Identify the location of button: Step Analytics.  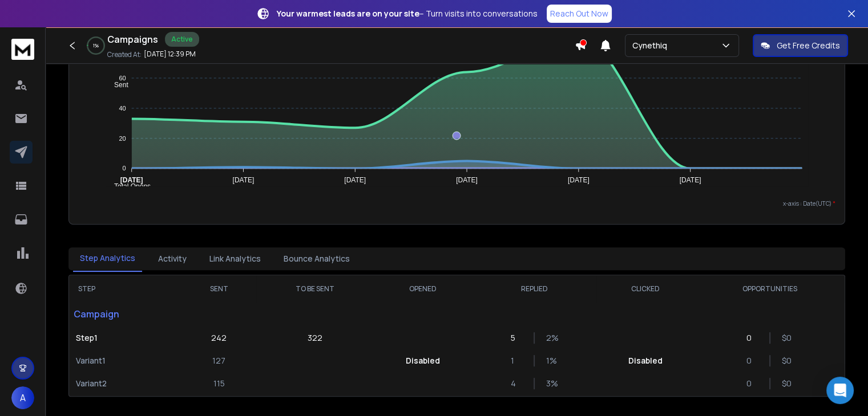
(107, 259).